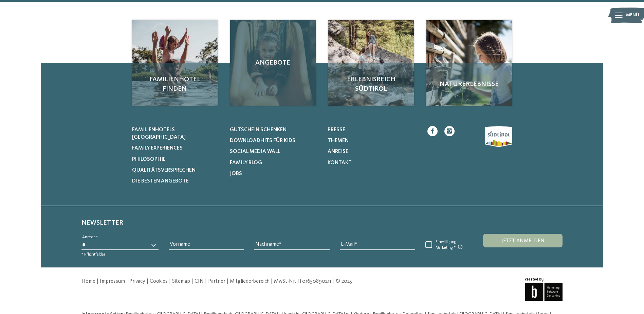  Describe the element at coordinates (273, 63) in the screenshot. I see `a: Familienhotels gesucht? Hier findet ihr die besten! Angebote` at that location.